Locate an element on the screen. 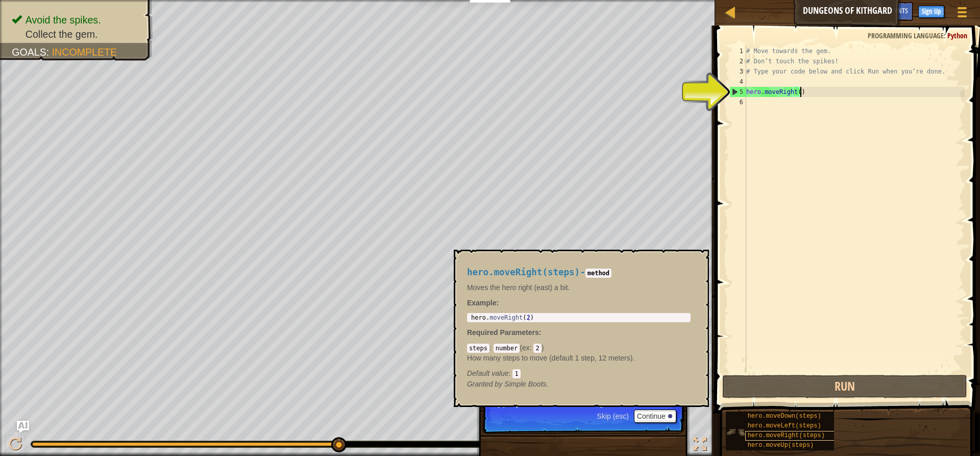  code: number is located at coordinates (506, 349).